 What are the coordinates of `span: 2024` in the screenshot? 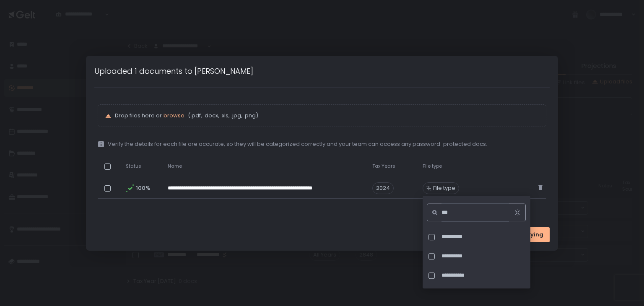 It's located at (383, 188).